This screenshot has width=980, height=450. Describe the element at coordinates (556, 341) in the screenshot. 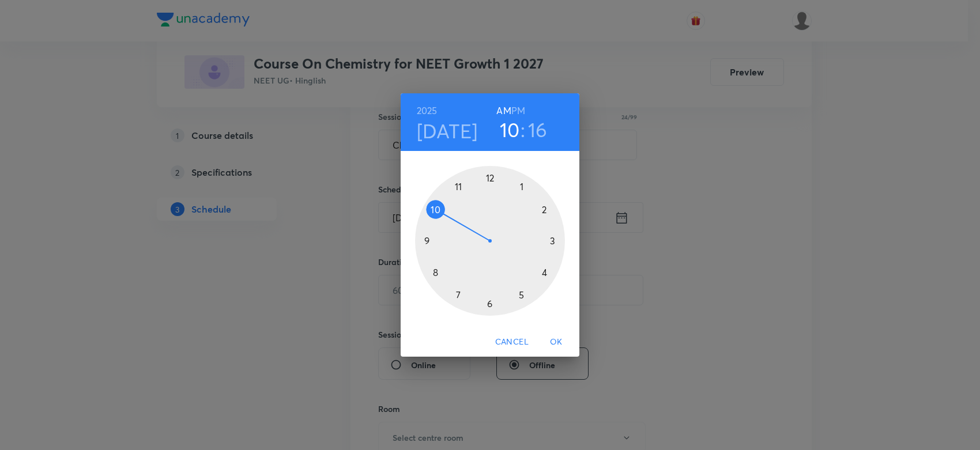

I see `span: OK` at that location.